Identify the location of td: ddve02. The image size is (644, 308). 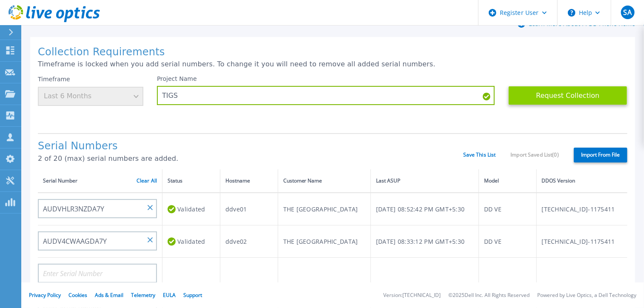
(249, 242).